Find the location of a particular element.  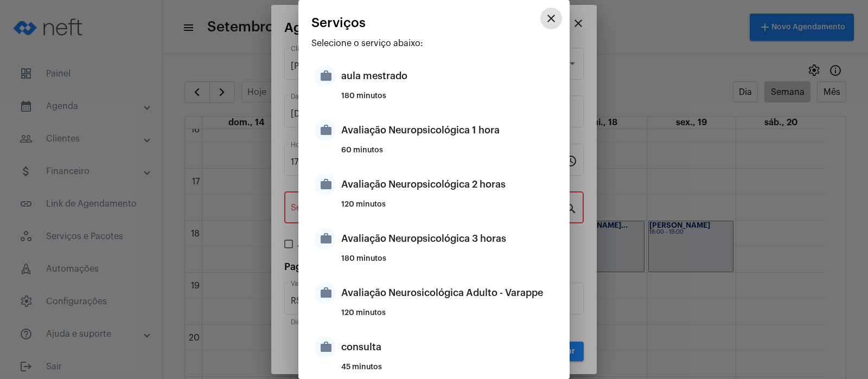

div: aula mestrado is located at coordinates (447, 76).